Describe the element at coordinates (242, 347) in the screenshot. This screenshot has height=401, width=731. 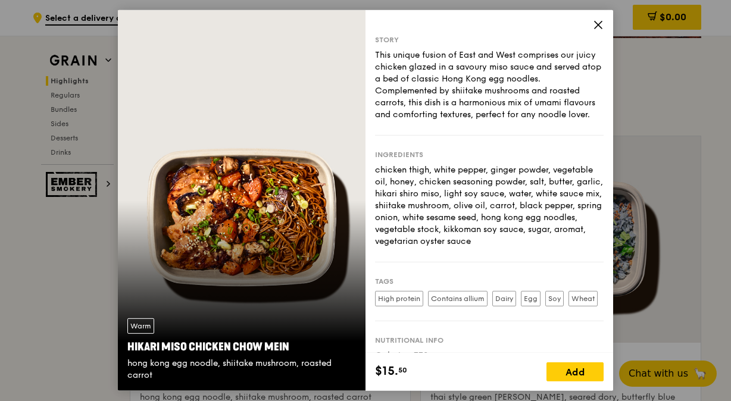
I see `div: Hikari Miso Chicken Chow Mein` at that location.